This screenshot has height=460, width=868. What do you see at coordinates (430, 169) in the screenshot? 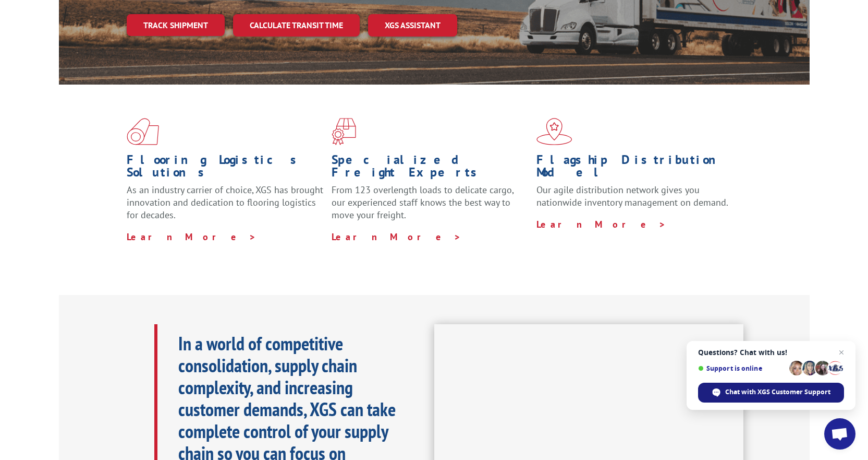
I see `h1: Specialized Freight Experts` at bounding box center [430, 169].